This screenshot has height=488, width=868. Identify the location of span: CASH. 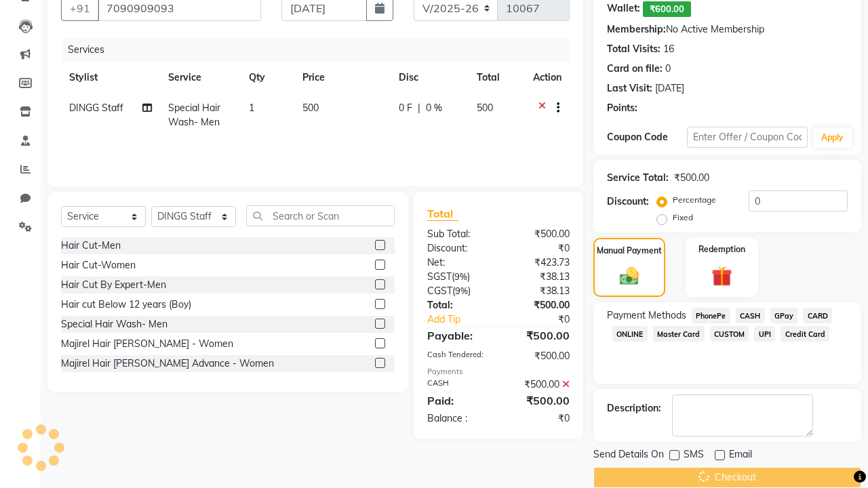
(750, 315).